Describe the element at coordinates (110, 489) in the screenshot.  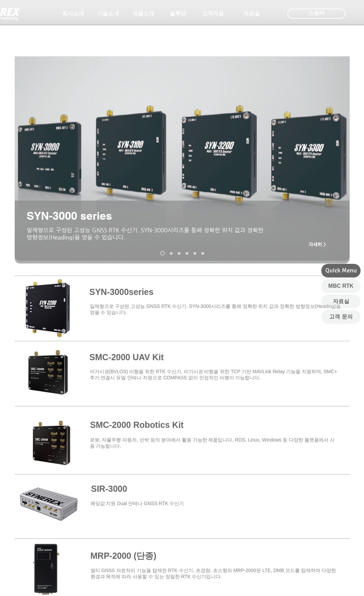
I see `span: SIR-3000` at that location.